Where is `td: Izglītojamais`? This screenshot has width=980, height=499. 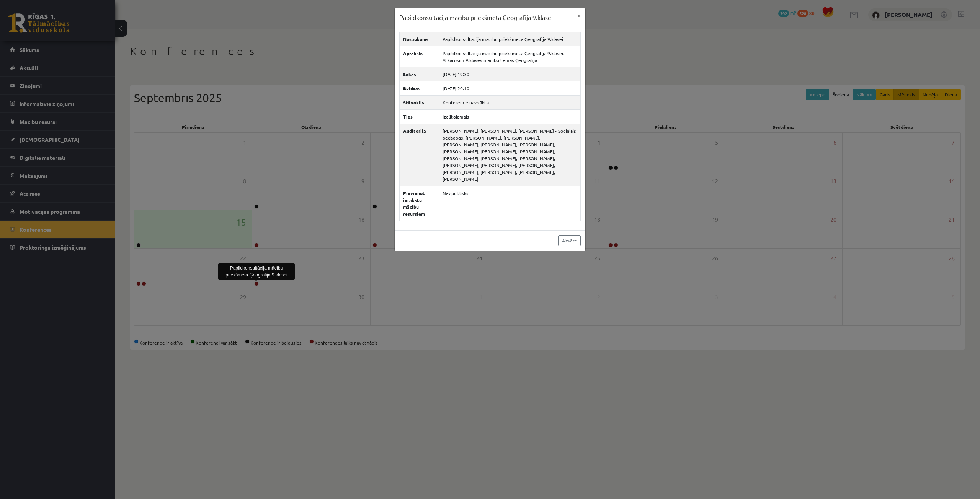
td: Izglītojamais is located at coordinates (509, 117).